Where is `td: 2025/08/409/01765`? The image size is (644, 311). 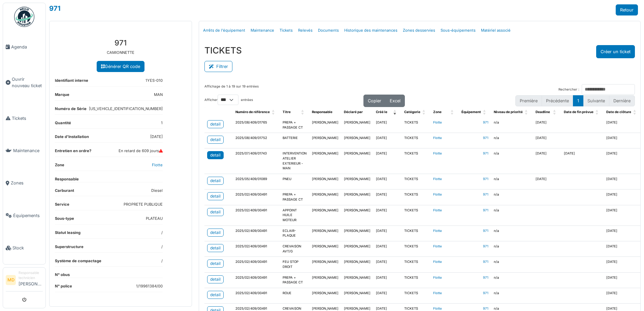
td: 2025/08/409/01765 is located at coordinates (257, 126).